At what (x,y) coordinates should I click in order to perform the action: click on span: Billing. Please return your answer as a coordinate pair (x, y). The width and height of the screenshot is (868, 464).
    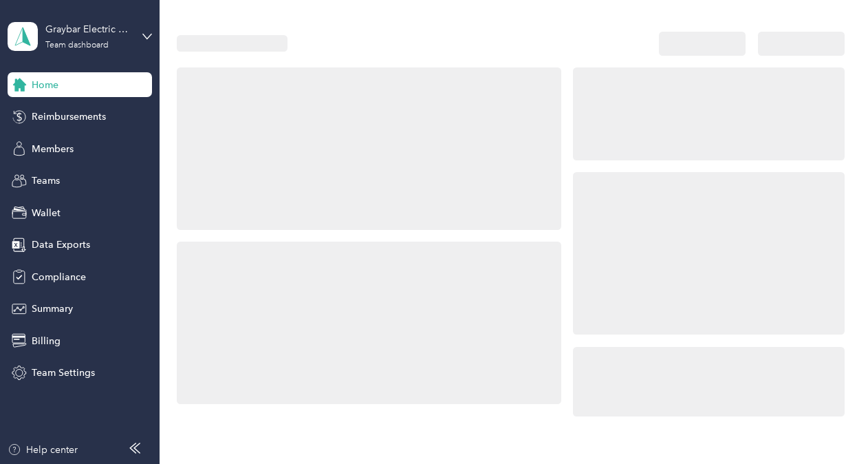
    Looking at the image, I should click on (46, 341).